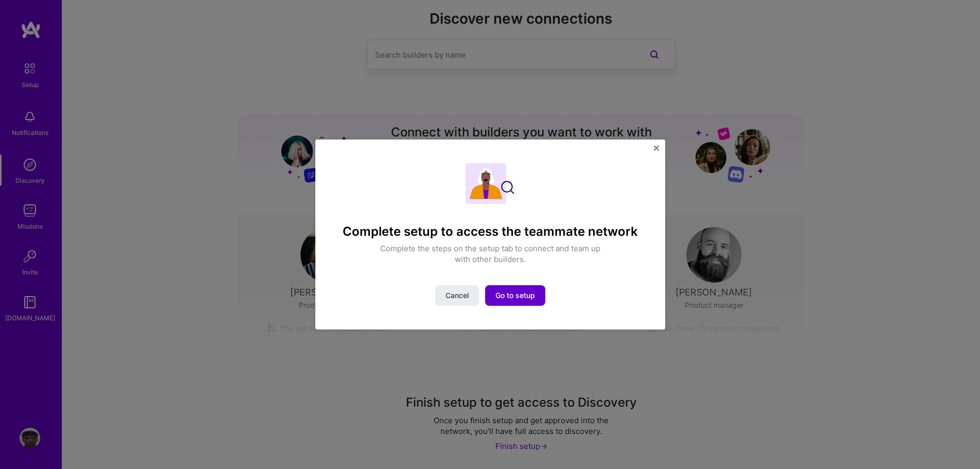 The image size is (980, 469). I want to click on span: Go to setup, so click(515, 296).